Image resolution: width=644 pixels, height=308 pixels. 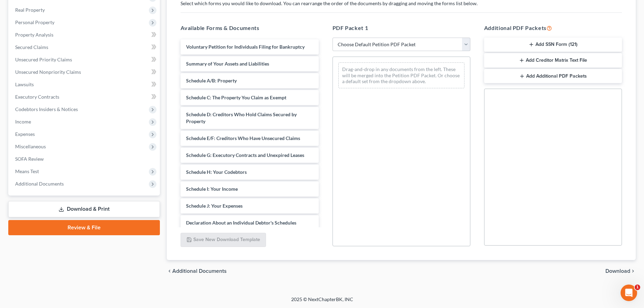 I want to click on span: Means Test, so click(x=27, y=171).